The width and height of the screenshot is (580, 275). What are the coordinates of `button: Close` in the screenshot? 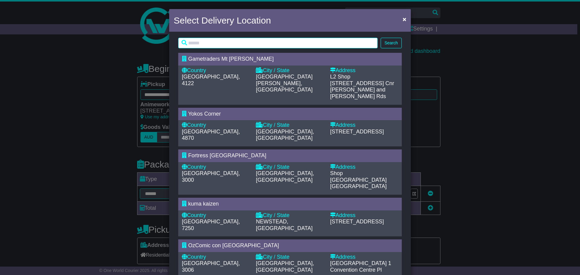 It's located at (405, 19).